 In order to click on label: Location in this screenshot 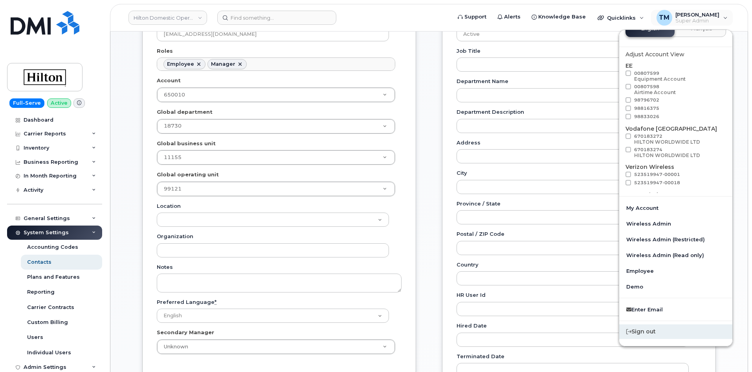, I will do `click(169, 206)`.